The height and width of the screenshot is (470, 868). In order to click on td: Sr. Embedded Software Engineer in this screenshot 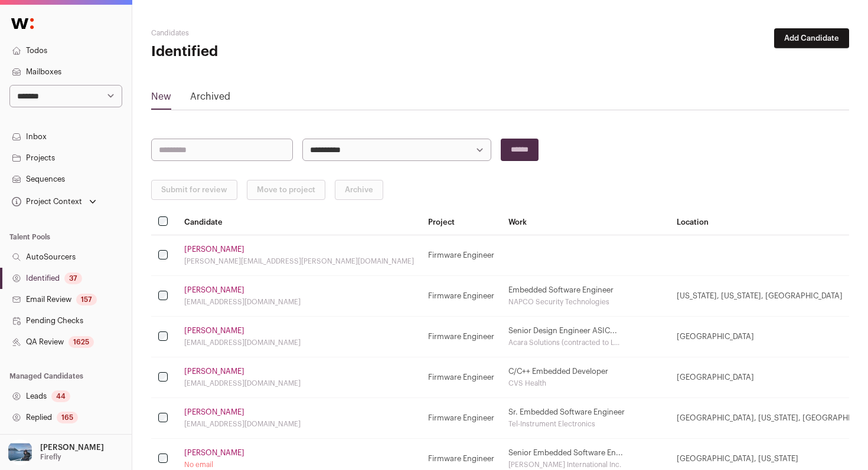, I will do `click(585, 418)`.